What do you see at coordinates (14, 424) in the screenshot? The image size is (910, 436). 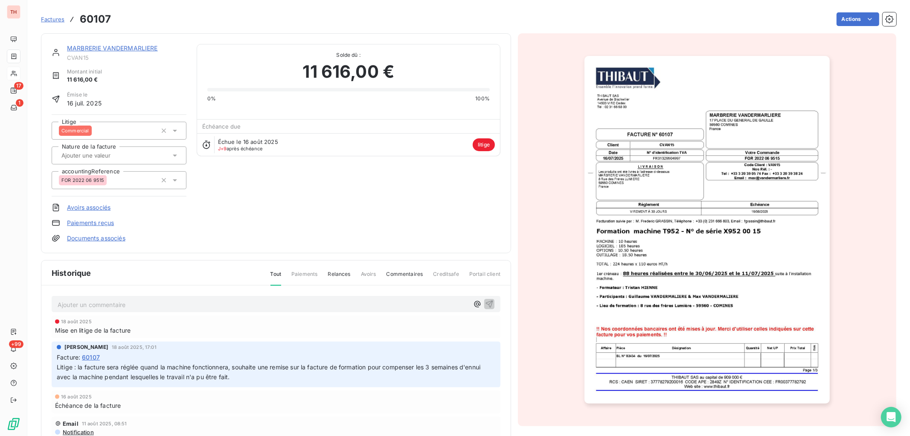 I see `img: Logo LeanPay` at bounding box center [14, 424].